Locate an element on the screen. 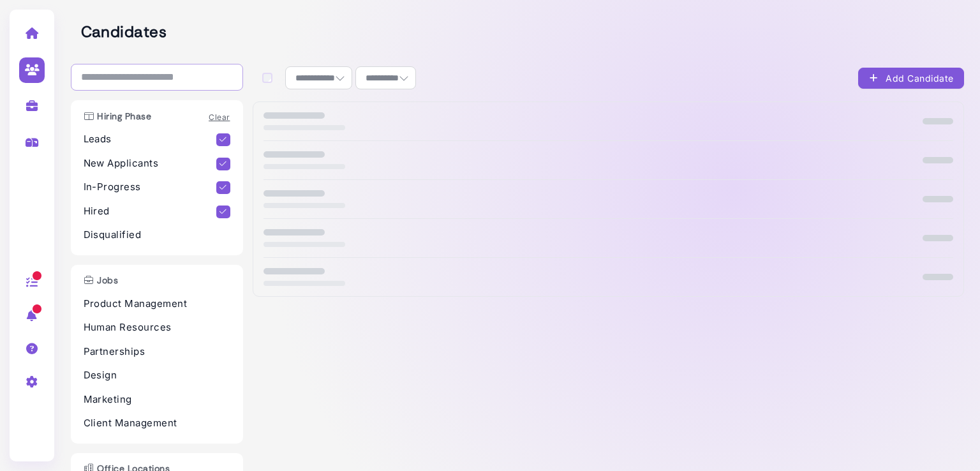 Image resolution: width=980 pixels, height=471 pixels. h3: Jobs is located at coordinates (101, 280).